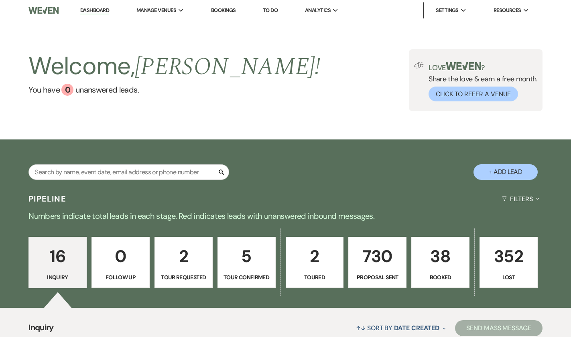 The height and width of the screenshot is (337, 571). What do you see at coordinates (440, 278) in the screenshot?
I see `p: Booked` at bounding box center [440, 278].